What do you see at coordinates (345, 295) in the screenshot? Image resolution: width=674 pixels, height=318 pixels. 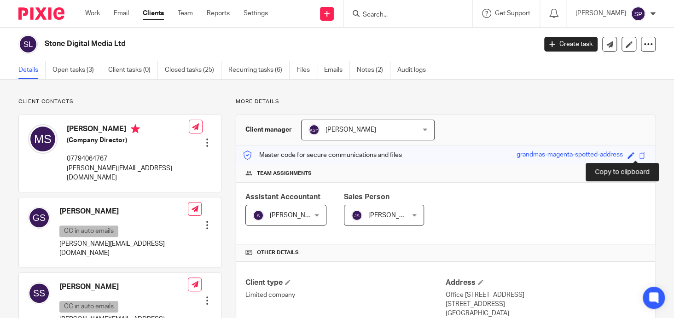 I see `p: Limited company` at bounding box center [345, 295].